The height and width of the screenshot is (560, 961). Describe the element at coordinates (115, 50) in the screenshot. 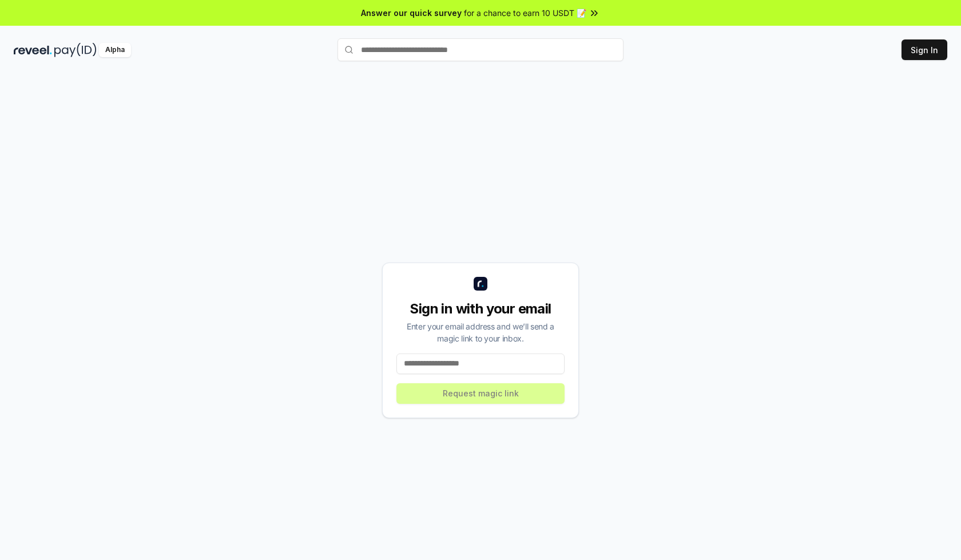

I see `div: Alpha` at that location.